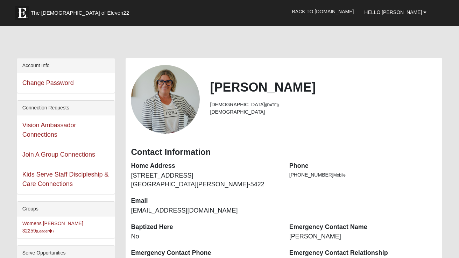  Describe the element at coordinates (66, 108) in the screenshot. I see `div: Connection Requests` at that location.